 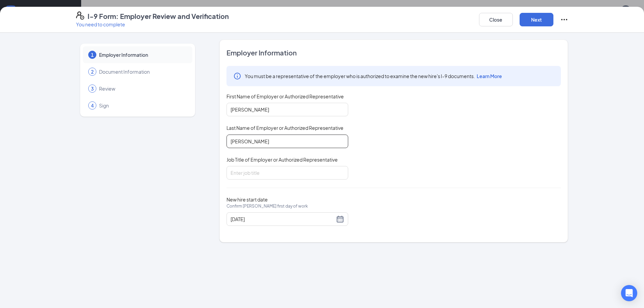 What do you see at coordinates (283, 219) in the screenshot?
I see `input: 08/25/2025` at bounding box center [283, 219].